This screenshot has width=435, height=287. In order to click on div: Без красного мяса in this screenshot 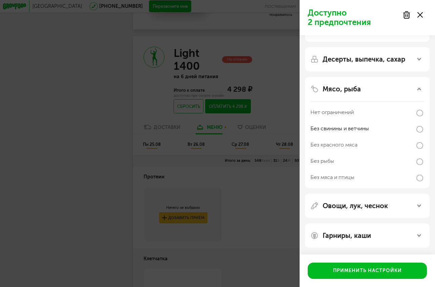, I will do `click(334, 145)`.